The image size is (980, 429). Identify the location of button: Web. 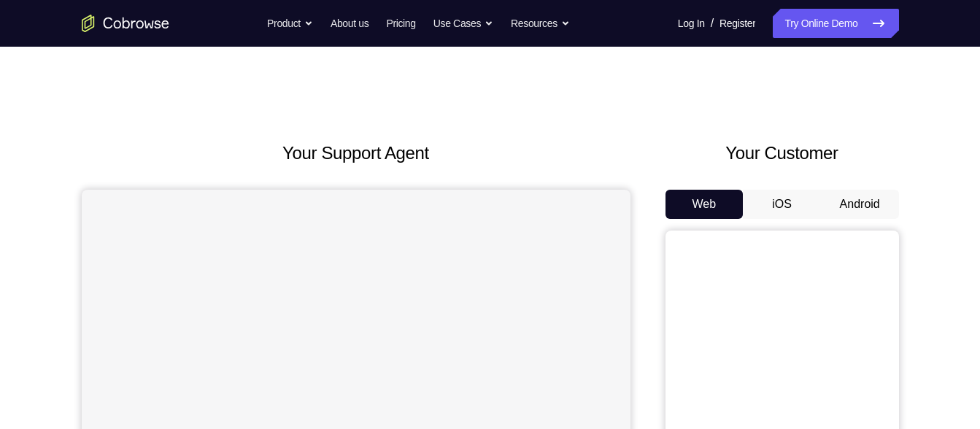
(704, 204).